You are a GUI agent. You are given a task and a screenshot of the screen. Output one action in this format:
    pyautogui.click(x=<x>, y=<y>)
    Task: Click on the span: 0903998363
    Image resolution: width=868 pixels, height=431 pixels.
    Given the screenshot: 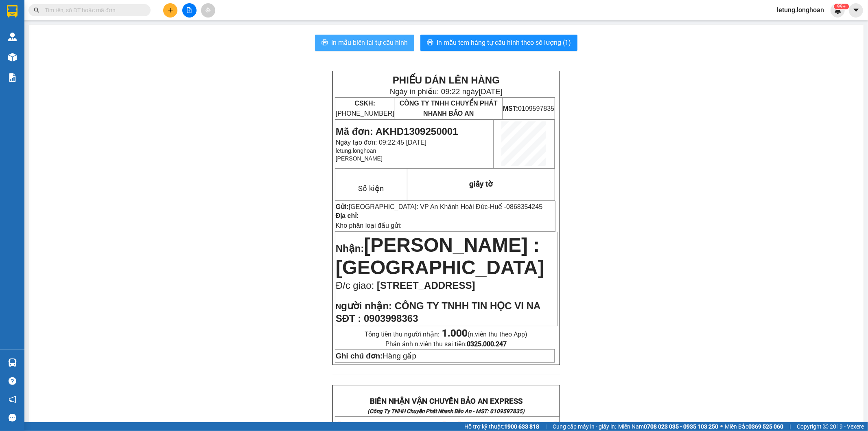 What is the action you would take?
    pyautogui.click(x=391, y=318)
    